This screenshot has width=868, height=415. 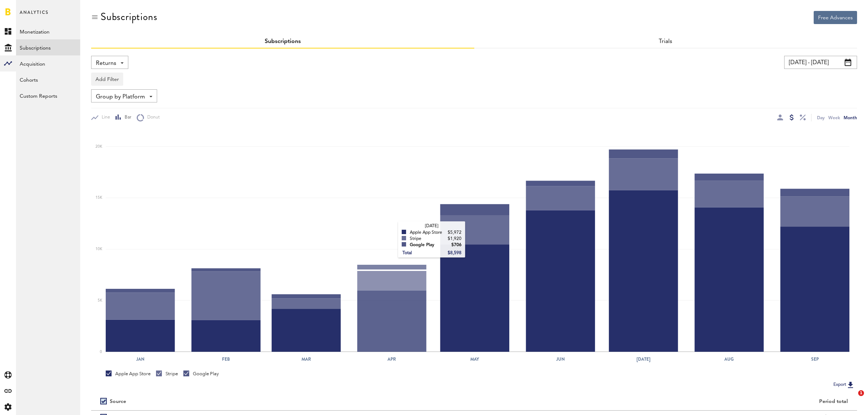 I want to click on text: 10K, so click(x=99, y=249).